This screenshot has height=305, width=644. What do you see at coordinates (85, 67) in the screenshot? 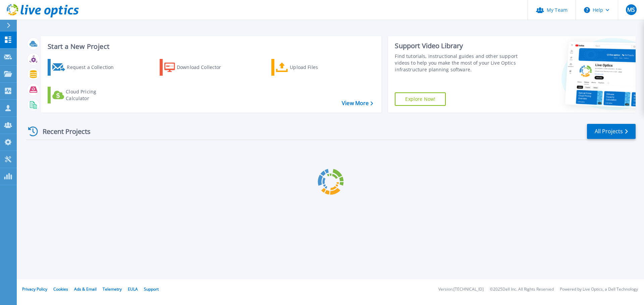
I see `a: Request a Collection` at bounding box center [85, 67].